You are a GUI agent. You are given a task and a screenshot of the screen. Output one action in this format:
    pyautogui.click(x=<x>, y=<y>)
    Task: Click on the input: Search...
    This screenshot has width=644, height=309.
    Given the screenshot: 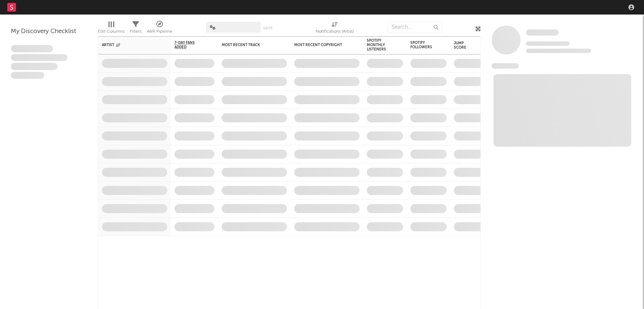 What is the action you would take?
    pyautogui.click(x=414, y=27)
    